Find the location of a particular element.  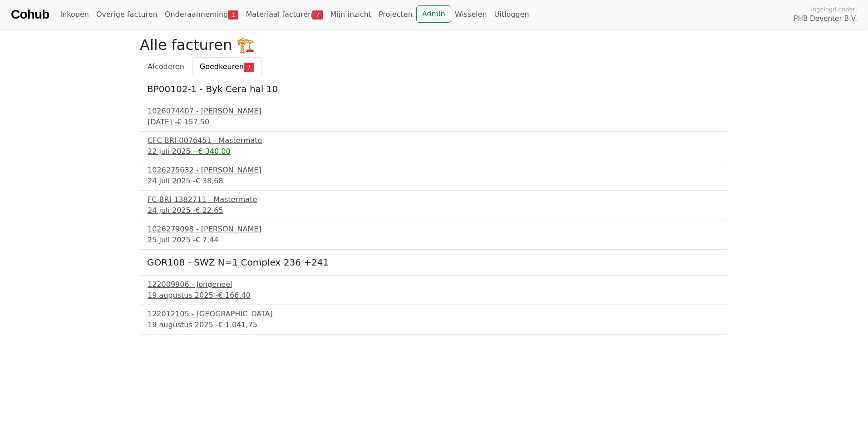

span: € 7,44 is located at coordinates (207, 240).